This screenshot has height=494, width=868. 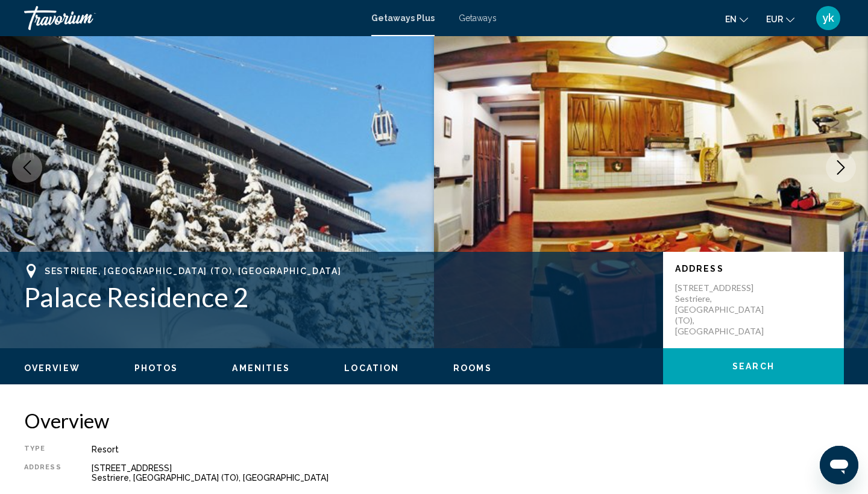 What do you see at coordinates (156, 368) in the screenshot?
I see `button: Photos` at bounding box center [156, 368].